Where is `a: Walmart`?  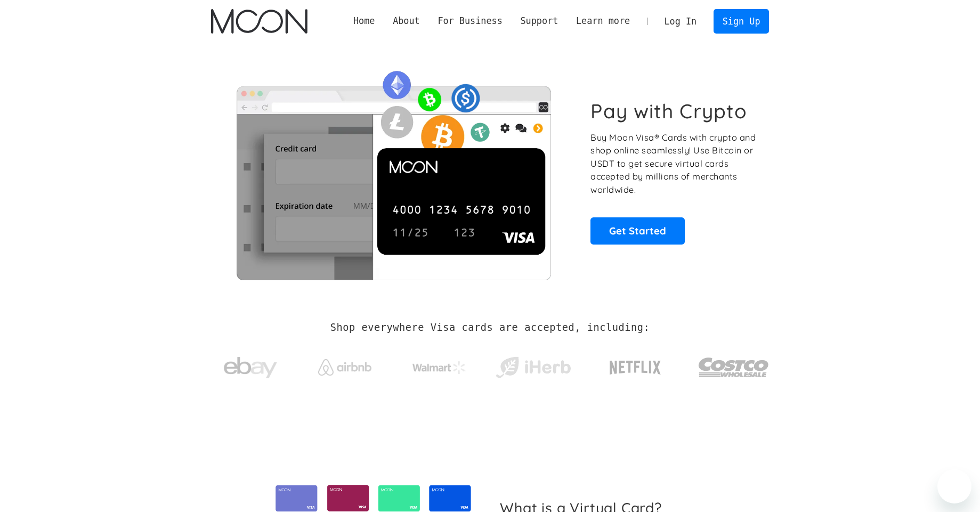 a: Walmart is located at coordinates (439, 365).